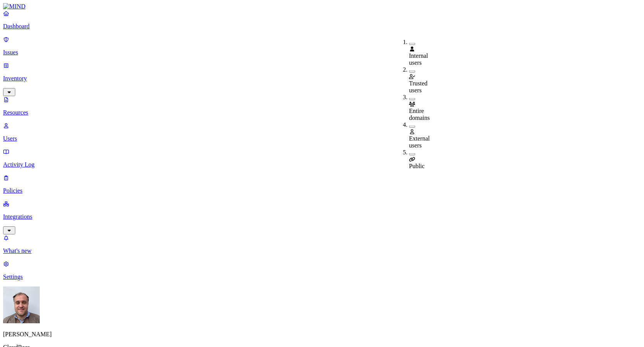 The height and width of the screenshot is (347, 644). I want to click on img: MIND, so click(14, 6).